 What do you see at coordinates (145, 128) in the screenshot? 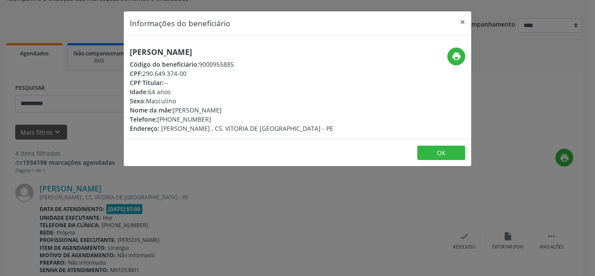
I see `span: Endereço:` at bounding box center [145, 128].